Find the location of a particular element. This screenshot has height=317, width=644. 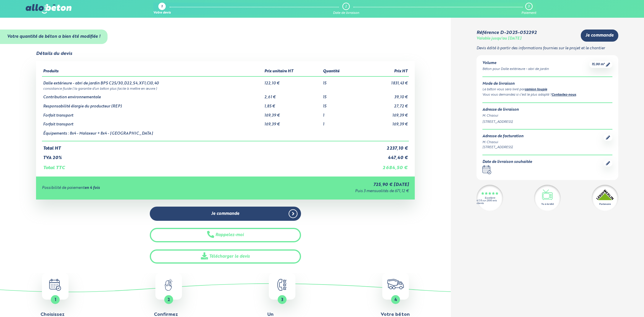

div: Partenaire is located at coordinates (605, 205).